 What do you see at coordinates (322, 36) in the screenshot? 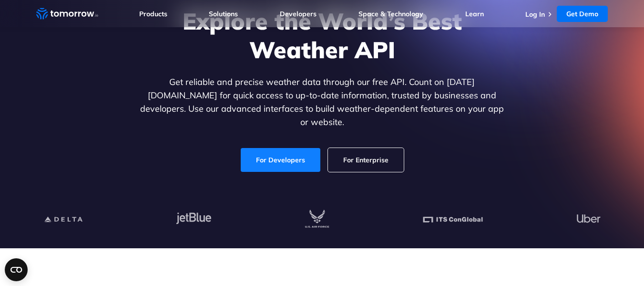
I see `h1: Explore the World’s Best Weather API` at bounding box center [322, 36].